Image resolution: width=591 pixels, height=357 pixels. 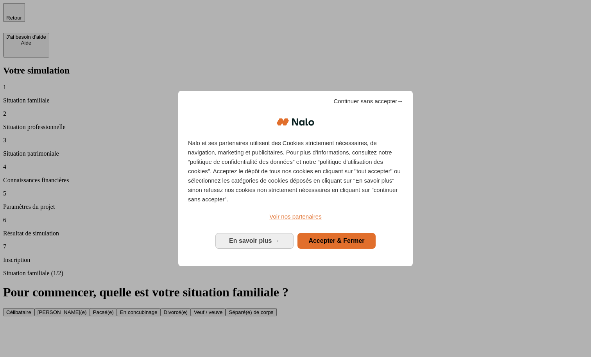 I want to click on button: En savoir plus: Configurer vos consentements, so click(x=255, y=241).